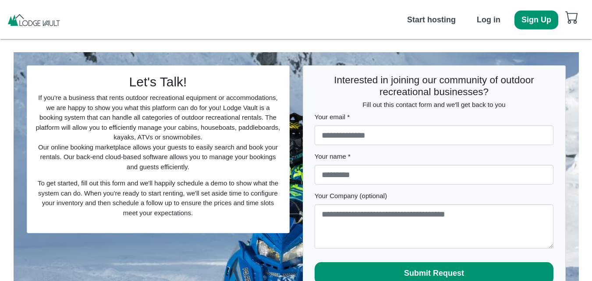 The image size is (592, 281). Describe the element at coordinates (434, 86) in the screenshot. I see `h4: Interested in joining our community of outdoor recreational businesses?` at that location.